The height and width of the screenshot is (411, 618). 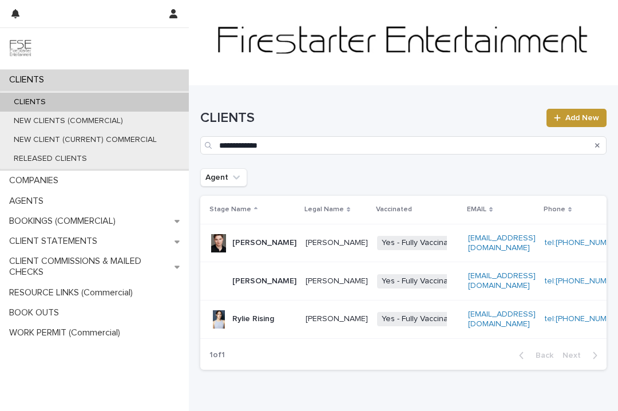 What do you see at coordinates (89, 267) in the screenshot?
I see `p: CLIENT COMMISSIONS & MAILED CHECKS` at bounding box center [89, 267].